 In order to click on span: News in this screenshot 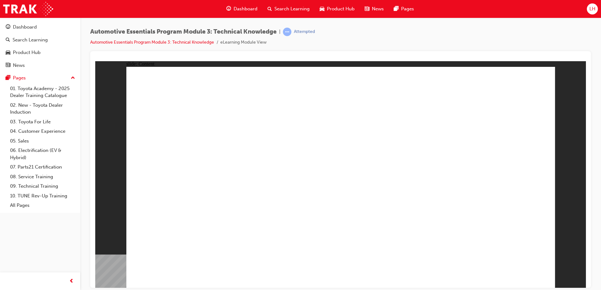, I will do `click(378, 9)`.